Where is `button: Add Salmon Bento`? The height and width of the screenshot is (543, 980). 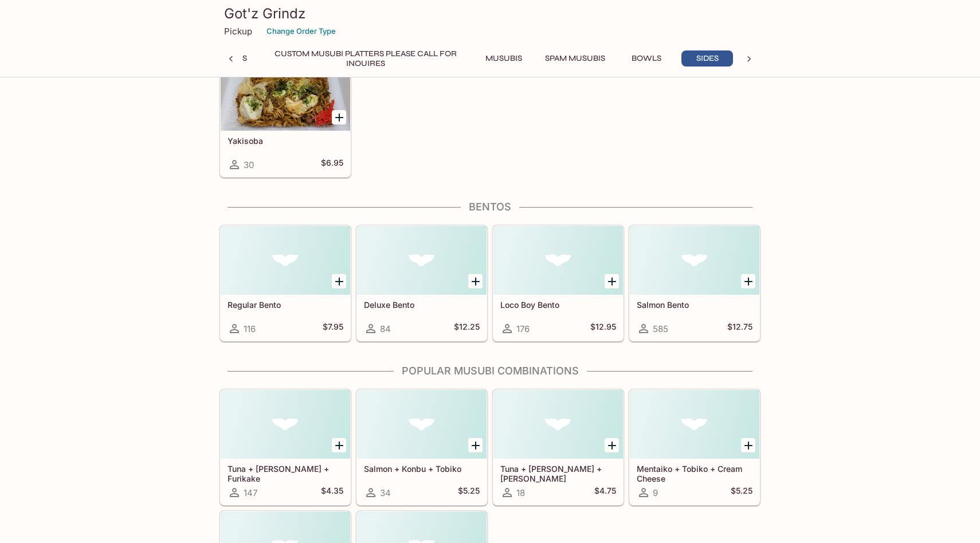 button: Add Salmon Bento is located at coordinates (748, 281).